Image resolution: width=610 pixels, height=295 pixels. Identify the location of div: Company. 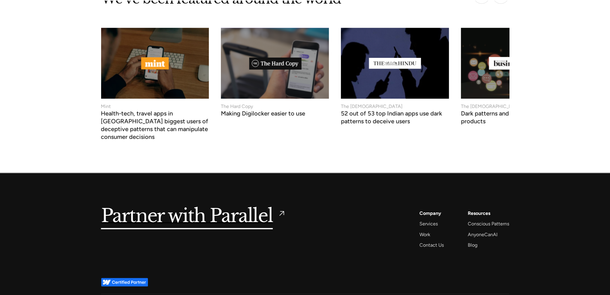
(430, 213).